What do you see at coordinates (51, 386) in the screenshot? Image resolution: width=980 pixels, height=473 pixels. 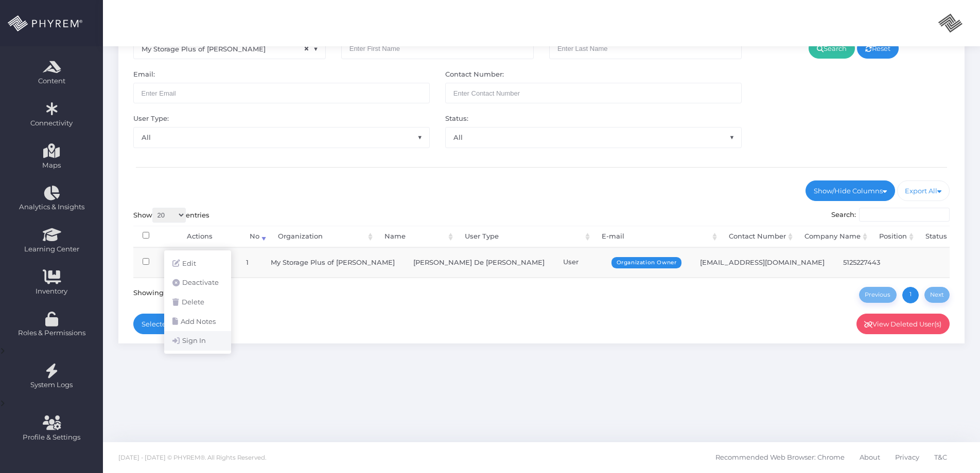 I see `span: System Logs` at bounding box center [51, 386].